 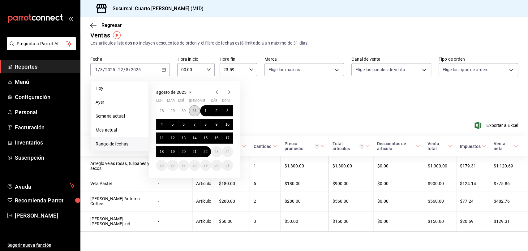 I want to click on td: $129.31, so click(x=509, y=221).